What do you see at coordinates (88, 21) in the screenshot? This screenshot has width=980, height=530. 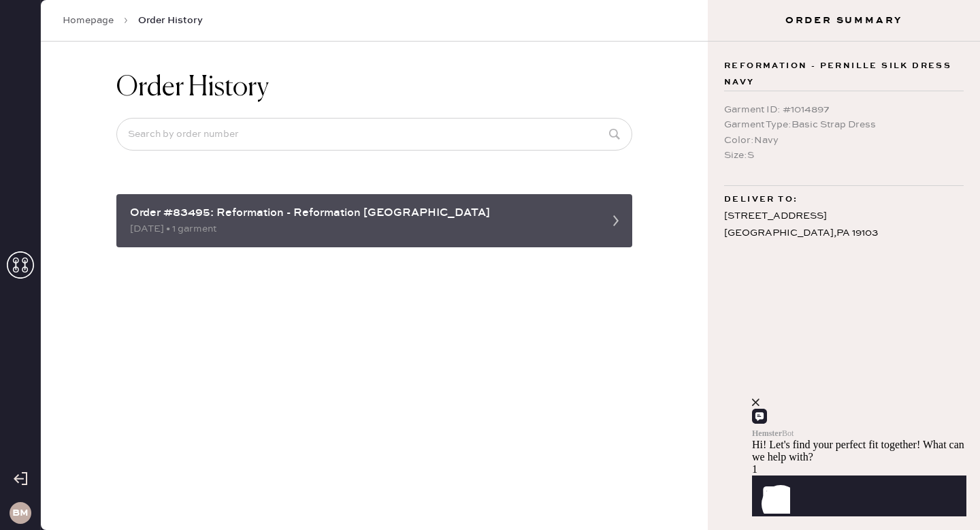 I see `a: Homepage` at bounding box center [88, 21].